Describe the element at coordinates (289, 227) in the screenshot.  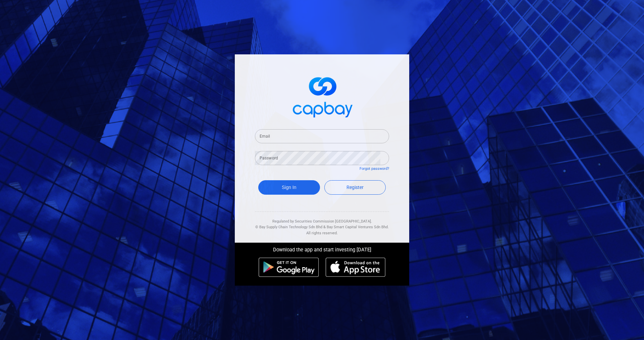
I see `span: © Bay Supply Chain Technology Sdn Bhd` at that location.